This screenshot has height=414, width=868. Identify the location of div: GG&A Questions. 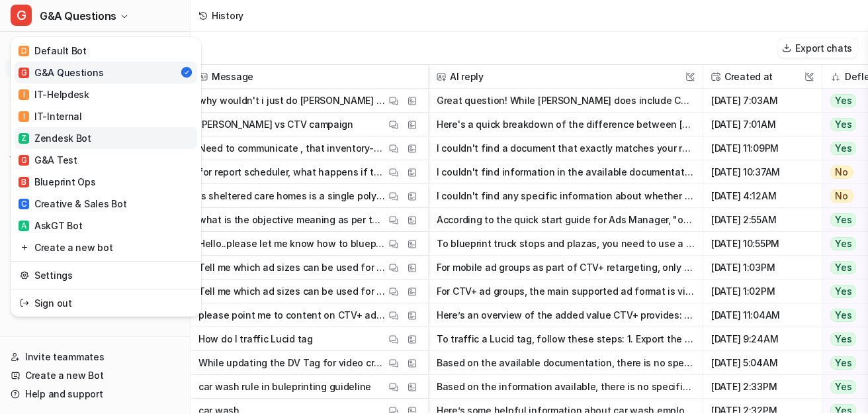
(106, 177).